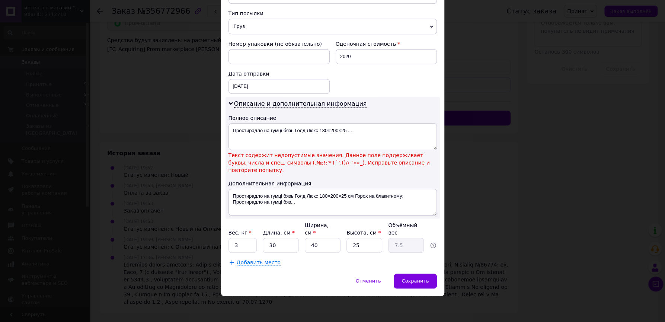  Describe the element at coordinates (259, 263) in the screenshot. I see `span: Добавить место` at that location.